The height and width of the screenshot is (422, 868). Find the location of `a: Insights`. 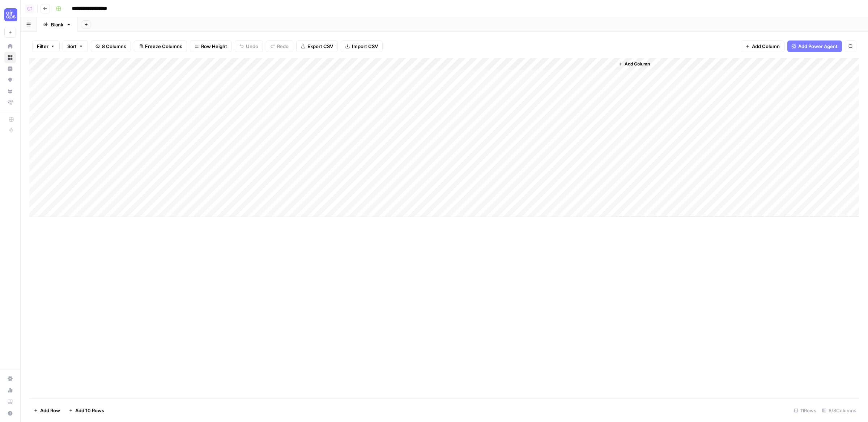

a: Insights is located at coordinates (10, 69).